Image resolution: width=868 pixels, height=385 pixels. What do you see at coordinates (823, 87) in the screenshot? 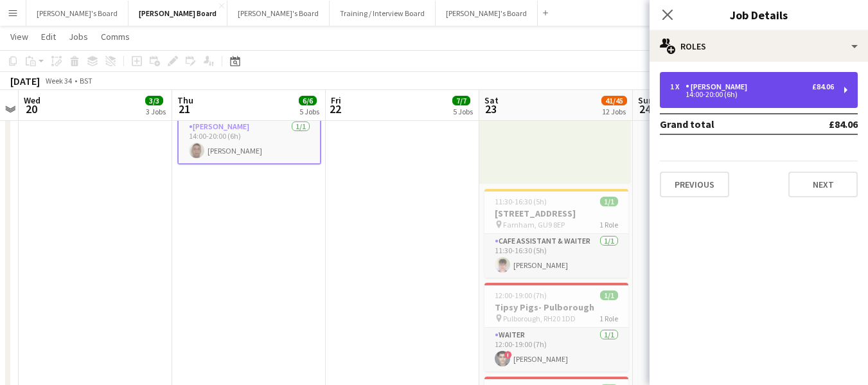
I see `div: £84.06` at bounding box center [823, 87].